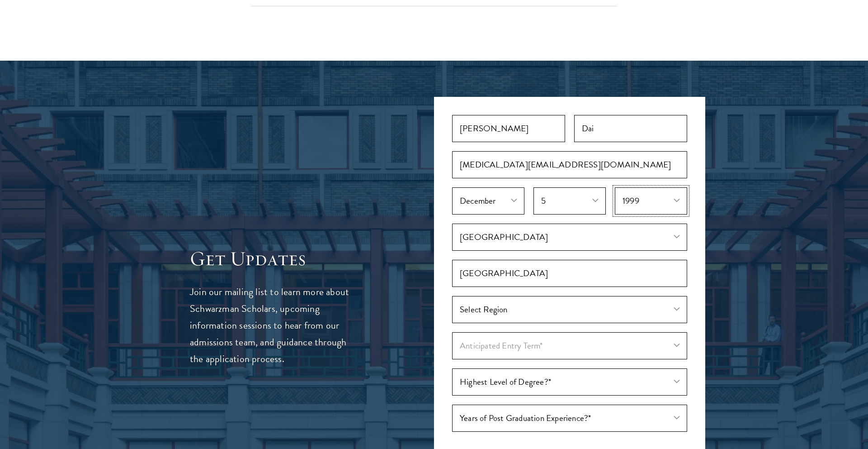 The width and height of the screenshot is (868, 449). Describe the element at coordinates (569, 382) in the screenshot. I see `div: Highest Level of Degree?` at that location.